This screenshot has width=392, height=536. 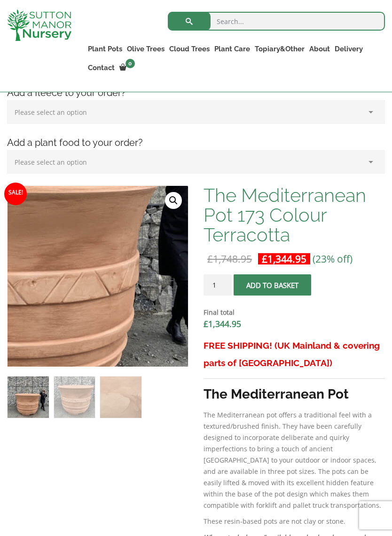 What do you see at coordinates (280, 49) in the screenshot?
I see `a: Topiary&Other` at bounding box center [280, 49].